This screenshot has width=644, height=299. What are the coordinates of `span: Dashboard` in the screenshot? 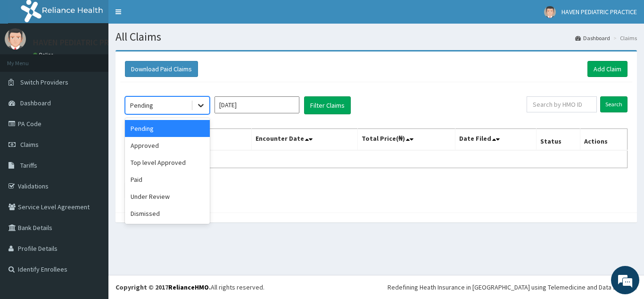 It's located at (35, 103).